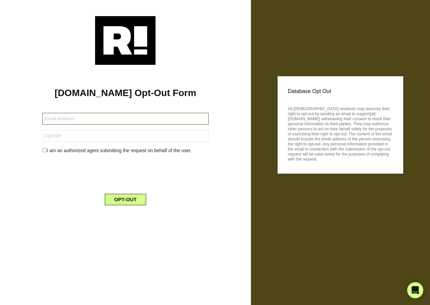  Describe the element at coordinates (125, 119) in the screenshot. I see `input: Email Address` at that location.